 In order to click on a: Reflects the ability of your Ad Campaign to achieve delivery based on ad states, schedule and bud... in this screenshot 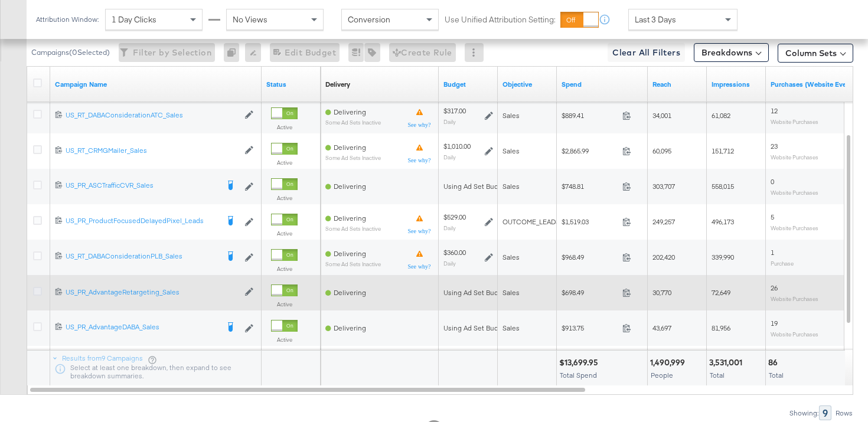, I will do `click(338, 85)`.